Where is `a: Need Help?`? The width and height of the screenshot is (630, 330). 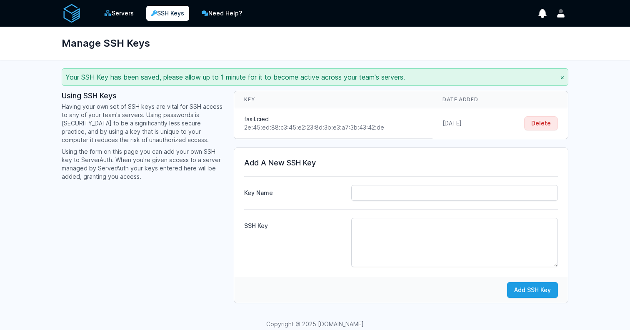
a: Need Help? is located at coordinates (222, 13).